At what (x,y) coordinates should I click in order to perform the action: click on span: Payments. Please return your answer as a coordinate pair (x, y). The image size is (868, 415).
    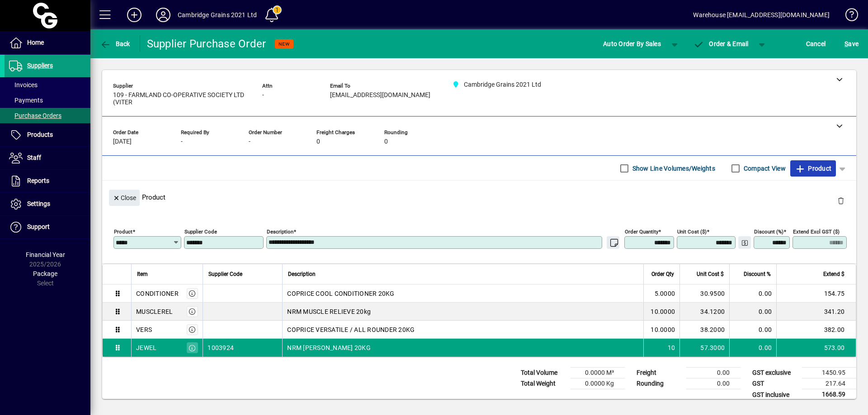
    Looking at the image, I should click on (25, 100).